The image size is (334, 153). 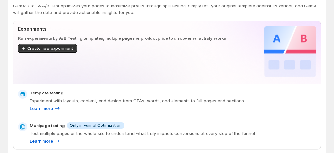 I want to click on img: Experiments, so click(x=290, y=52).